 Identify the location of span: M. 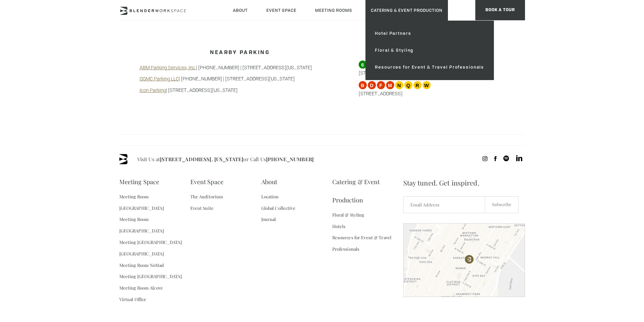
(390, 85).